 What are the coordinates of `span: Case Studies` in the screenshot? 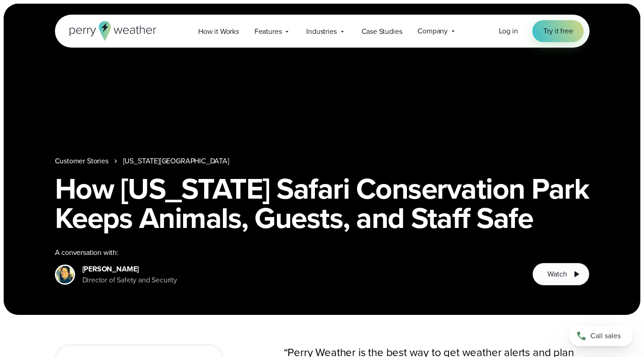 It's located at (382, 32).